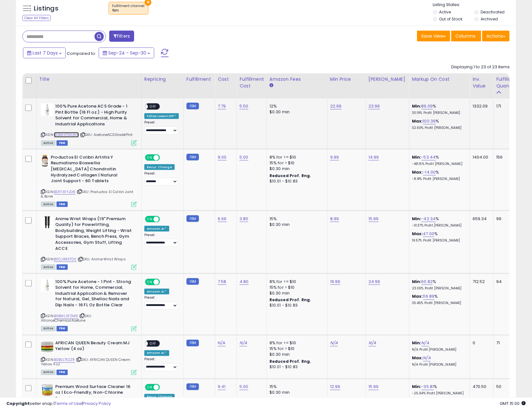 The height and width of the screenshot is (410, 532). What do you see at coordinates (222, 157) in the screenshot?
I see `a: 9.00` at bounding box center [222, 157].